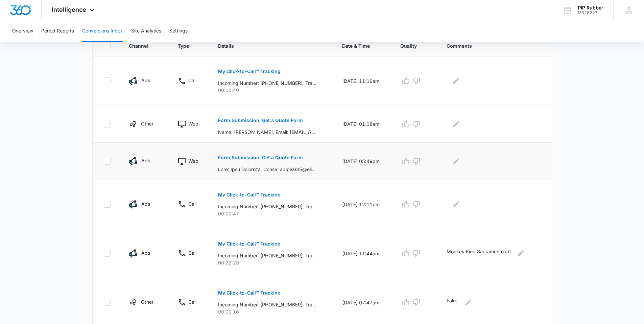 The image size is (644, 324). I want to click on span: Quality, so click(410, 46).